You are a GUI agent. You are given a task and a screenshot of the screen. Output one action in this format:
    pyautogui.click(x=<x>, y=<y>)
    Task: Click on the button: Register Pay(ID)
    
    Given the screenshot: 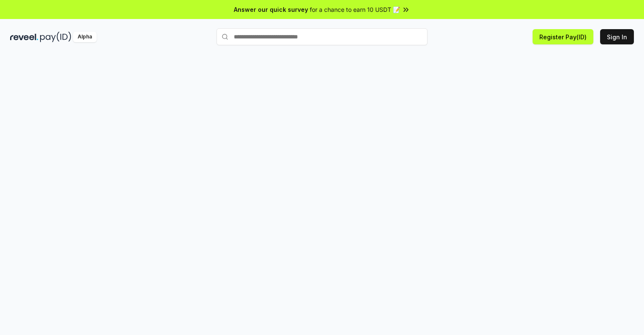 What is the action you would take?
    pyautogui.click(x=563, y=37)
    